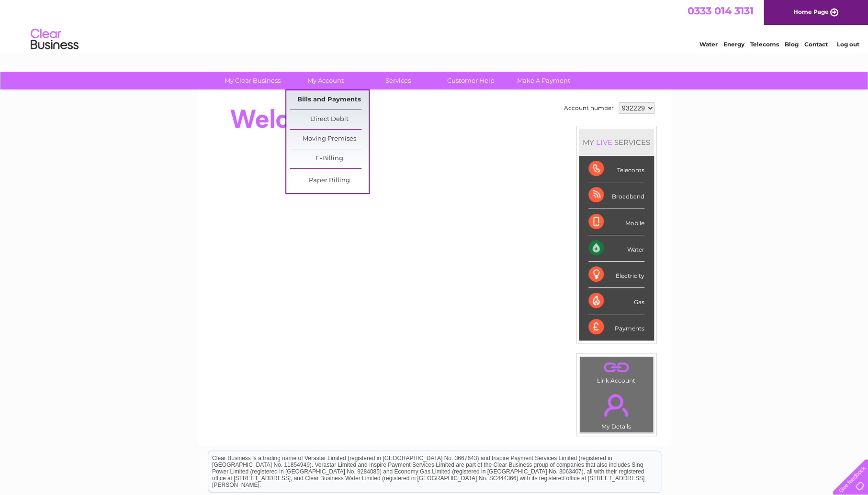  What do you see at coordinates (616, 327) in the screenshot?
I see `div: Payments` at bounding box center [616, 327].